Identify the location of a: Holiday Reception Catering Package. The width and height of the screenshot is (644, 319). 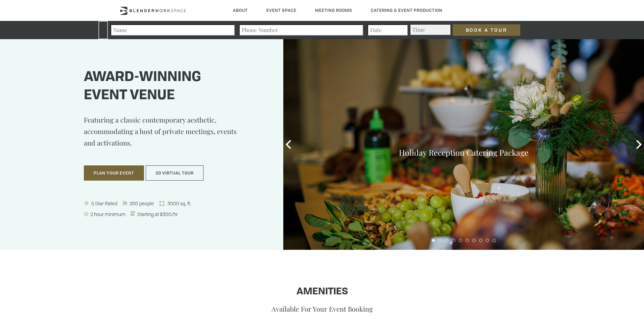
(463, 152).